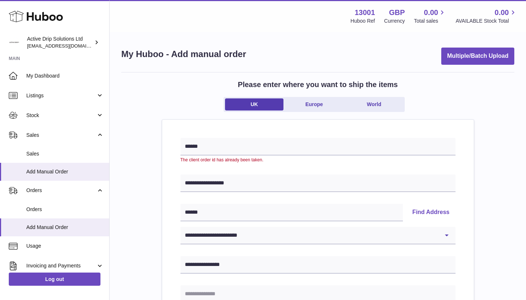 The image size is (526, 300). Describe the element at coordinates (430, 16) in the screenshot. I see `a: 0.00 Total sales` at that location.